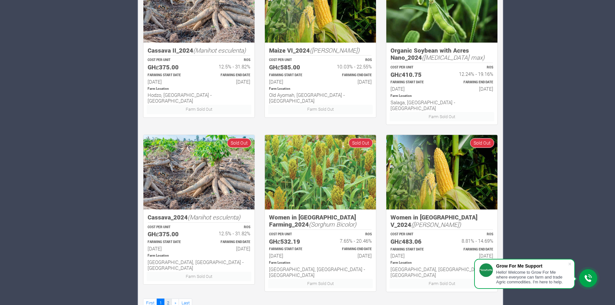 This screenshot has width=615, height=305. Describe the element at coordinates (320, 50) in the screenshot. I see `h5: Maize VI_2024` at that location.